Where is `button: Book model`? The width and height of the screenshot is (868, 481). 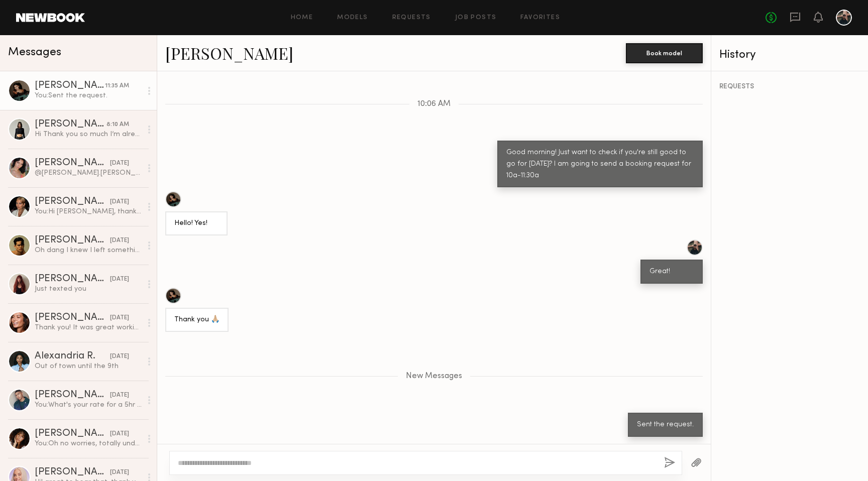 button: Book model is located at coordinates (664, 54).